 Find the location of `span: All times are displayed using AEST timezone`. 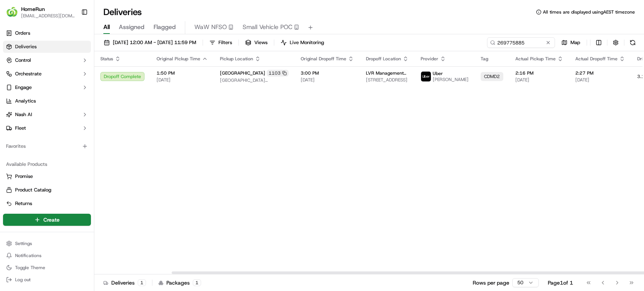

span: All times are displayed using AEST timezone is located at coordinates (588, 12).